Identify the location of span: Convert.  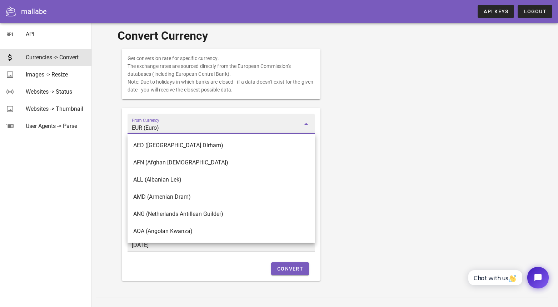
(290, 269).